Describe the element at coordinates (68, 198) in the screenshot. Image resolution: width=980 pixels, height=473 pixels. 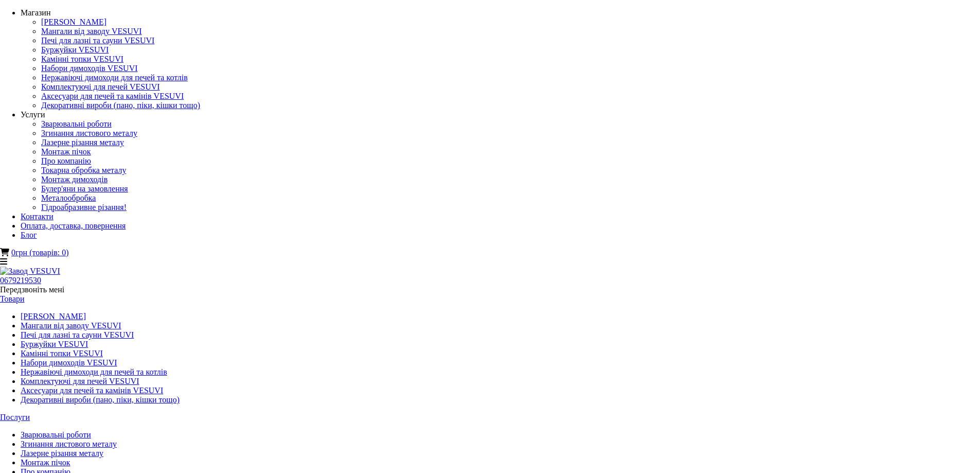
I see `a: Металообробка` at that location.